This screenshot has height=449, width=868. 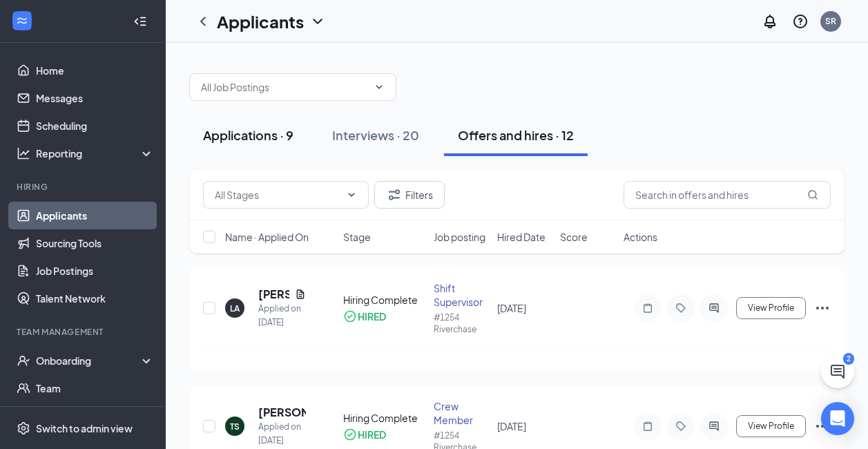 I want to click on div: Crew Member, so click(x=461, y=413).